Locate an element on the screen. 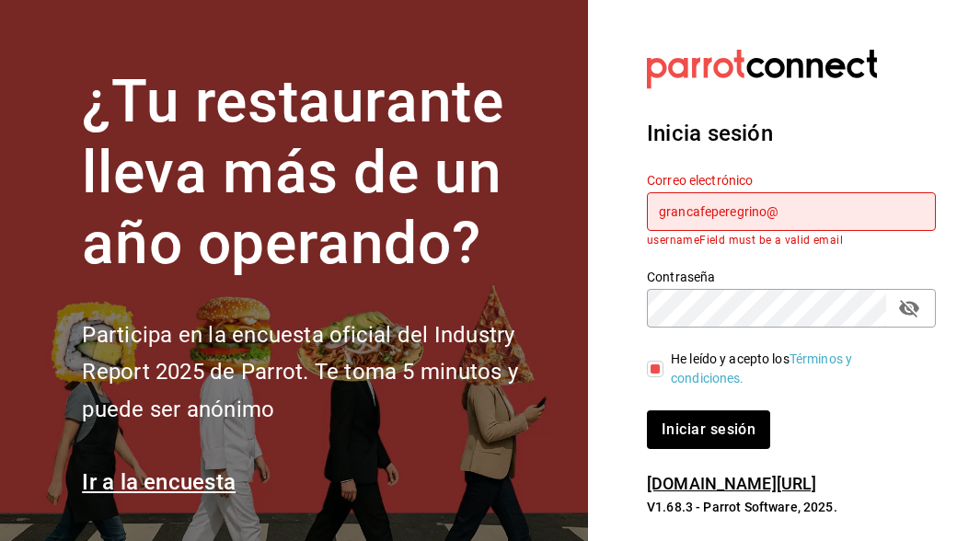 This screenshot has width=980, height=541. button: passwordField is located at coordinates (909, 308).